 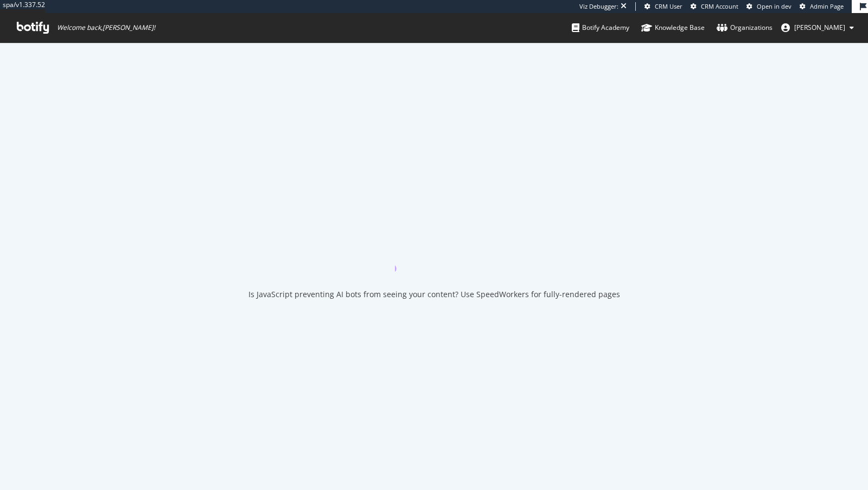 I want to click on div: Is JavaScript preventing AI bots from seeing your content? Use SpeedWorkers for fully-rendered pages, so click(x=434, y=294).